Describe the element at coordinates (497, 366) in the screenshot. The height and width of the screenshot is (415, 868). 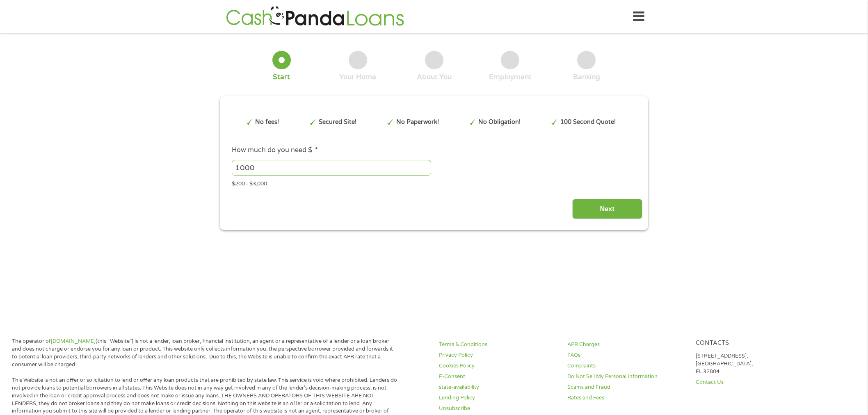
I see `a: Cookies Policy` at that location.